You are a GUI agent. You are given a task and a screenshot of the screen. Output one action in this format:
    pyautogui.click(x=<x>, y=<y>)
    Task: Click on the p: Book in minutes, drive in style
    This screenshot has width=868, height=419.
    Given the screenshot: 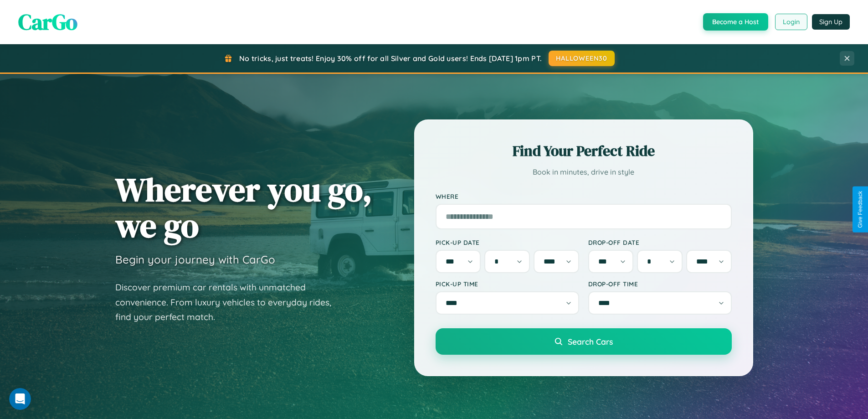 What is the action you would take?
    pyautogui.click(x=584, y=172)
    